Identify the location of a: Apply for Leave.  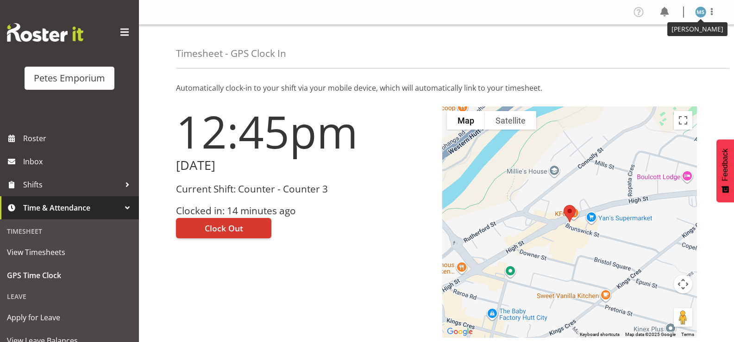
(69, 318).